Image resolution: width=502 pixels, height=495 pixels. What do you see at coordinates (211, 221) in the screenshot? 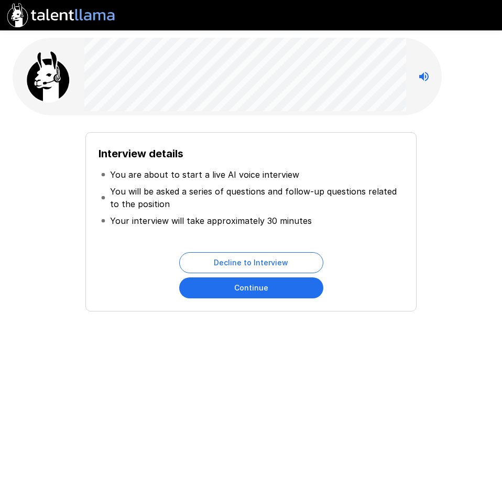
I see `p: Your interview will take approximately 30 minutes` at bounding box center [211, 221].